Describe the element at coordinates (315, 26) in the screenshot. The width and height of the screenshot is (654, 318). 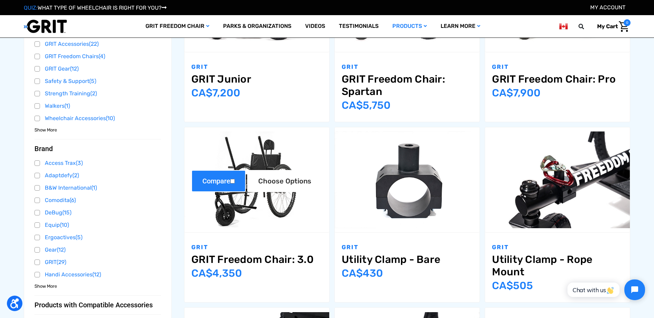
I see `a: Videos` at that location.